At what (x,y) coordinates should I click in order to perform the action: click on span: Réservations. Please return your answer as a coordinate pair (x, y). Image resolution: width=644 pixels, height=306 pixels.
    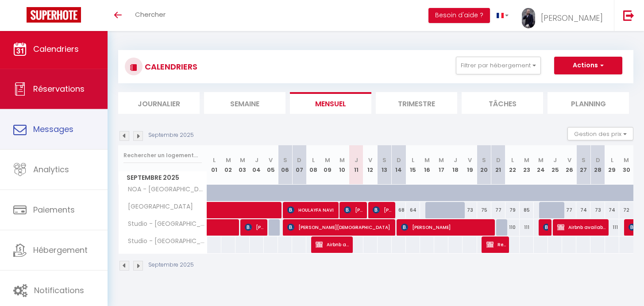
    Looking at the image, I should click on (59, 89).